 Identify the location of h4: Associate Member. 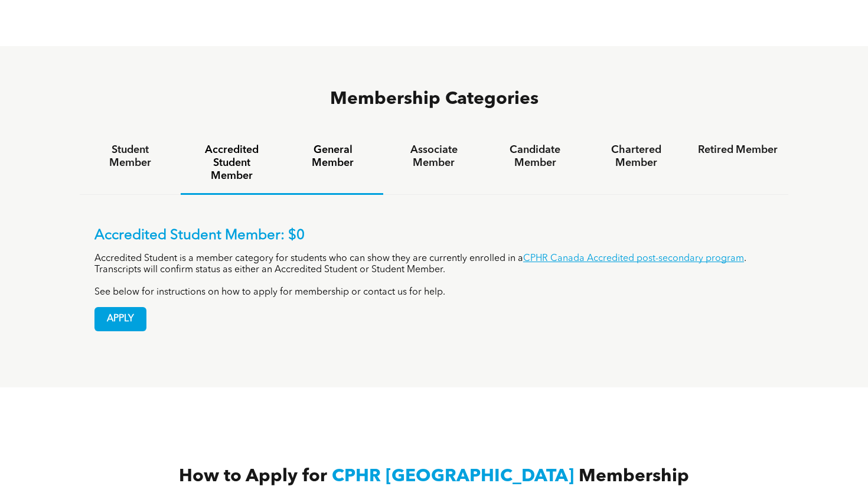
(434, 157).